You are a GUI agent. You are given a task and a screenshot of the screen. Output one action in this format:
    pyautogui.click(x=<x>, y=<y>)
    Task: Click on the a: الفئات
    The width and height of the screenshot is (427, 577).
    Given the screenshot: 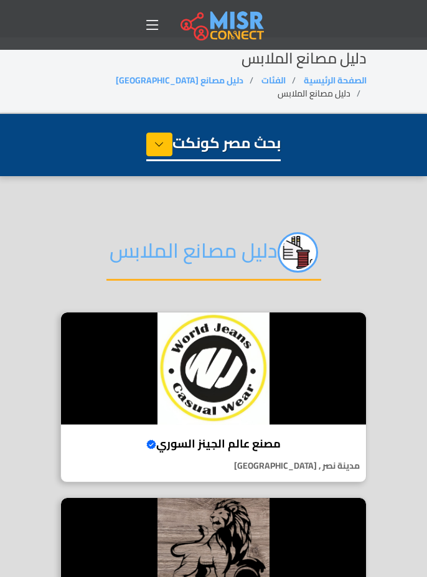 What is the action you would take?
    pyautogui.click(x=273, y=80)
    